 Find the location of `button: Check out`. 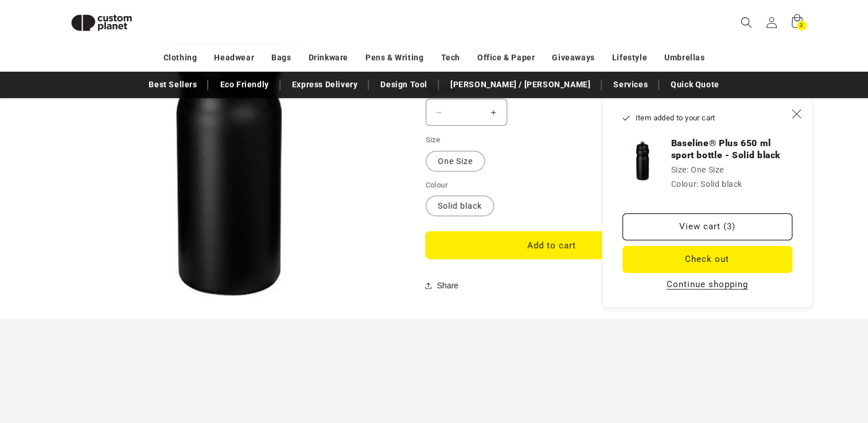

button: Check out is located at coordinates (707, 260).